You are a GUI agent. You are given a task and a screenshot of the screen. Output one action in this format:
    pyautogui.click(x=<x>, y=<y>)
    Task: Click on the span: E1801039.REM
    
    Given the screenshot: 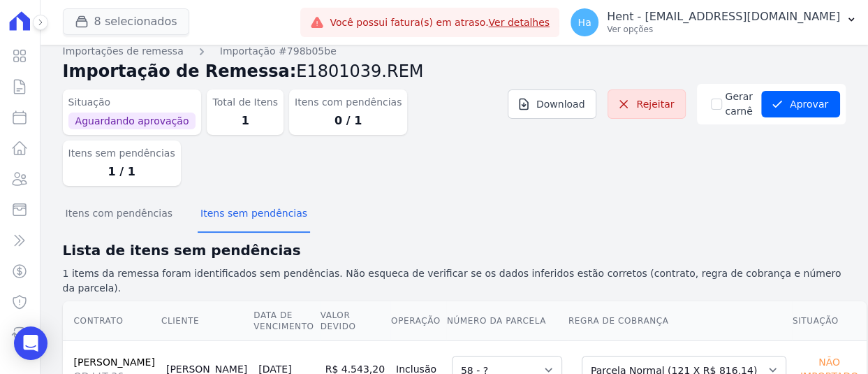 What is the action you would take?
    pyautogui.click(x=360, y=71)
    